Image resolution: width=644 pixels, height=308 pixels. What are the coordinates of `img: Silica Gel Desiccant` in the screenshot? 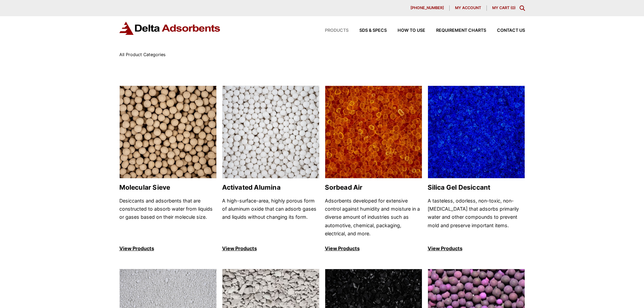 It's located at (476, 132).